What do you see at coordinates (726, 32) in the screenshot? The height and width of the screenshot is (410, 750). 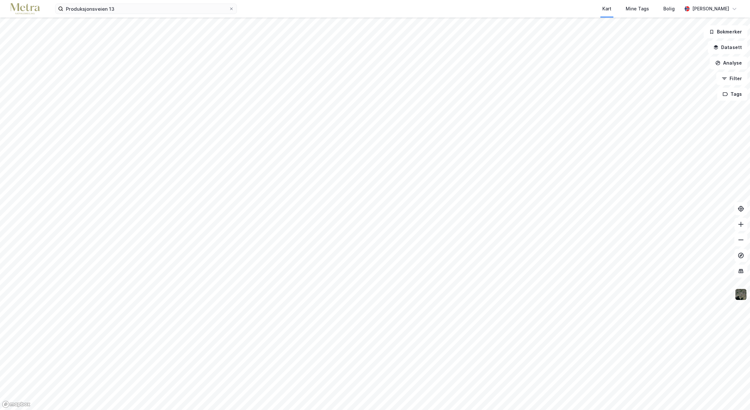 I see `button: Bokmerker` at bounding box center [726, 32].